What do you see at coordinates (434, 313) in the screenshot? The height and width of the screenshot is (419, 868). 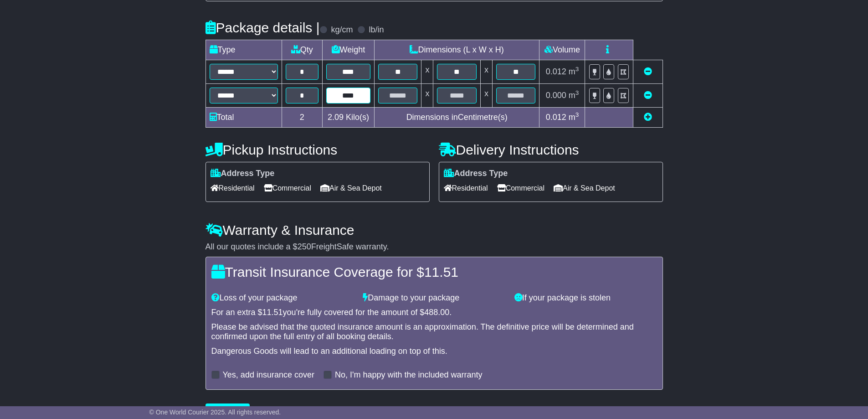 I see `div: For an extra $ you're fully covered for the amount of $ .` at bounding box center [434, 313].